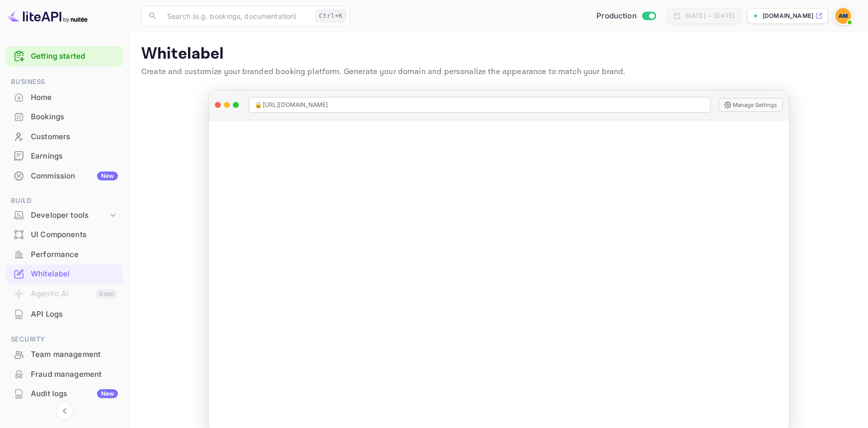 The image size is (868, 428). What do you see at coordinates (65, 411) in the screenshot?
I see `button: Collapse navigation` at bounding box center [65, 411].